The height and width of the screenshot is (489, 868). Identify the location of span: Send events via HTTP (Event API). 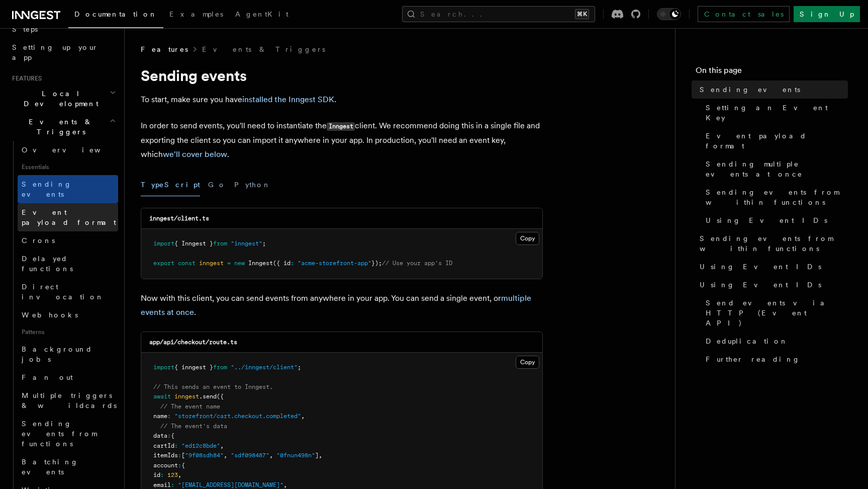
(777, 313).